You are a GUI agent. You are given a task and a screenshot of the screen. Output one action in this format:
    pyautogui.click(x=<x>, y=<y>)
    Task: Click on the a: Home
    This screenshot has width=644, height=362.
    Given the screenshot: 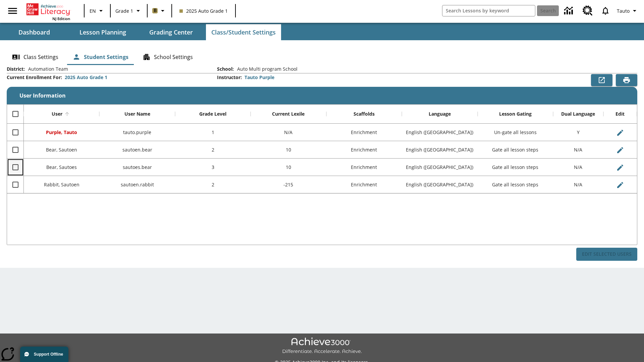 What is the action you would take?
    pyautogui.click(x=48, y=10)
    